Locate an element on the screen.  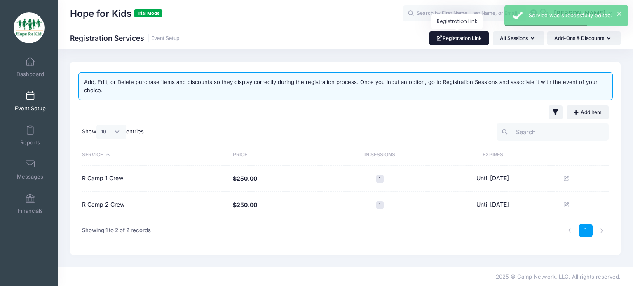
th: Price: activate to sort column ascending is located at coordinates (280, 155).